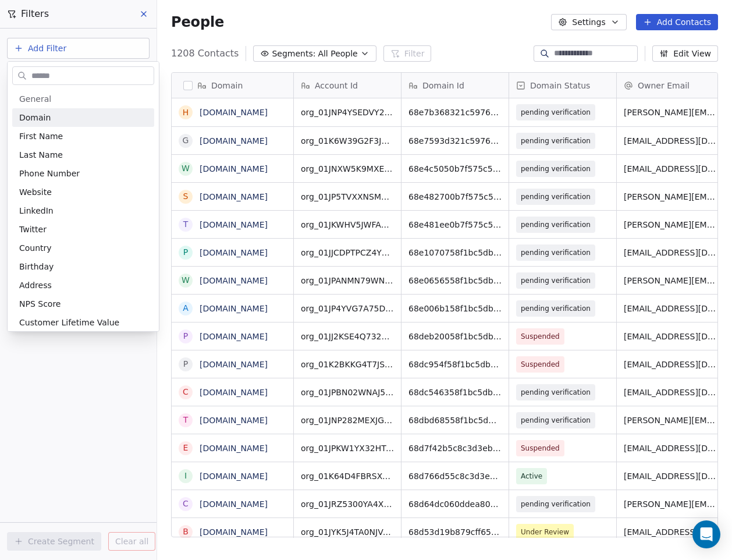  What do you see at coordinates (36, 267) in the screenshot?
I see `span: Birthday` at bounding box center [36, 267].